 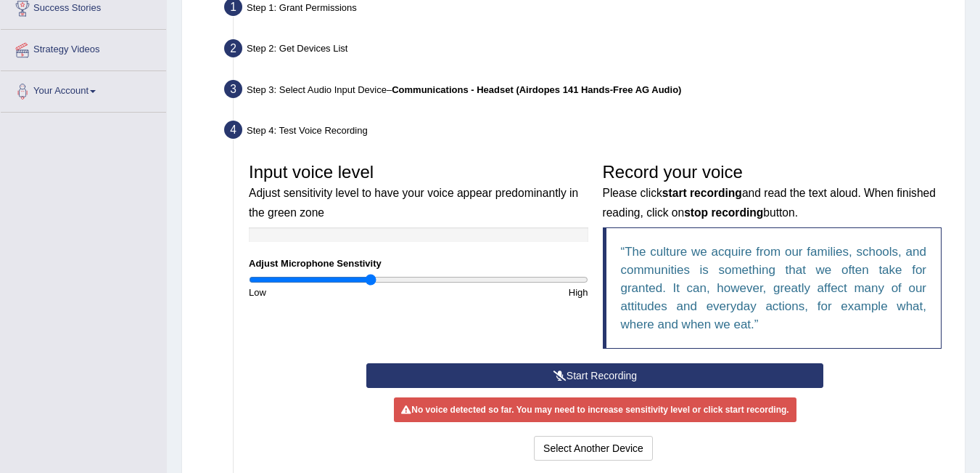 I want to click on small: Adjust sensitivity level to have your voice appear predominantly in the green zone, so click(x=414, y=202).